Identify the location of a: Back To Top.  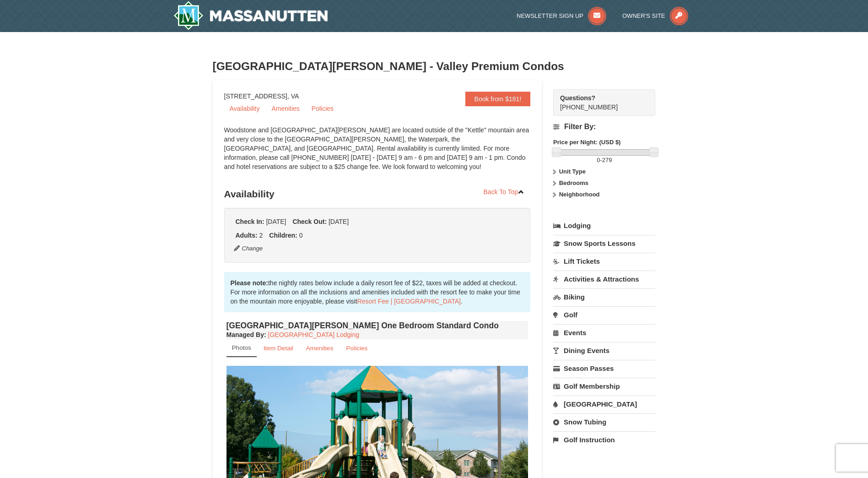
(504, 192).